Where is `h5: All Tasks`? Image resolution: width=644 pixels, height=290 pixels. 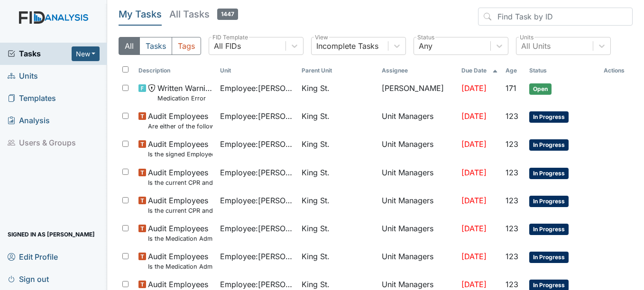
h5: All Tasks is located at coordinates (203, 14).